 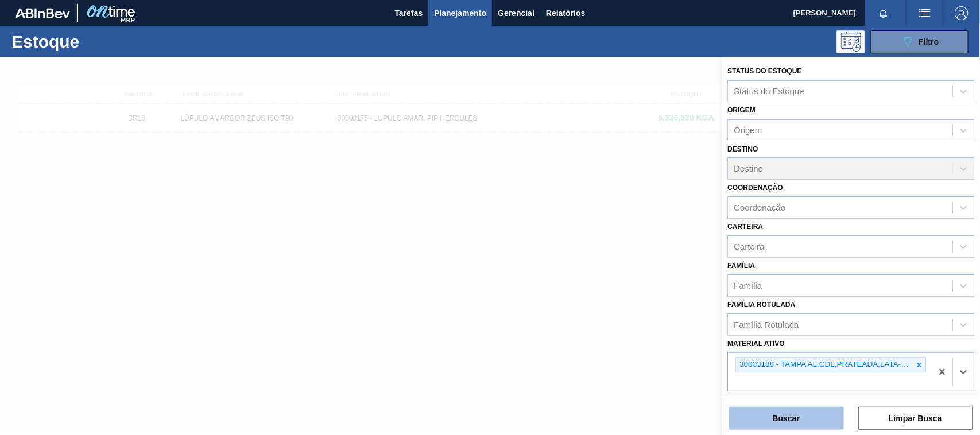 What do you see at coordinates (825, 365) in the screenshot?
I see `div: 30003188 - TAMPA AL.CDL;PRATEADA;LATA-AUTOMATICA;` at bounding box center [825, 365].